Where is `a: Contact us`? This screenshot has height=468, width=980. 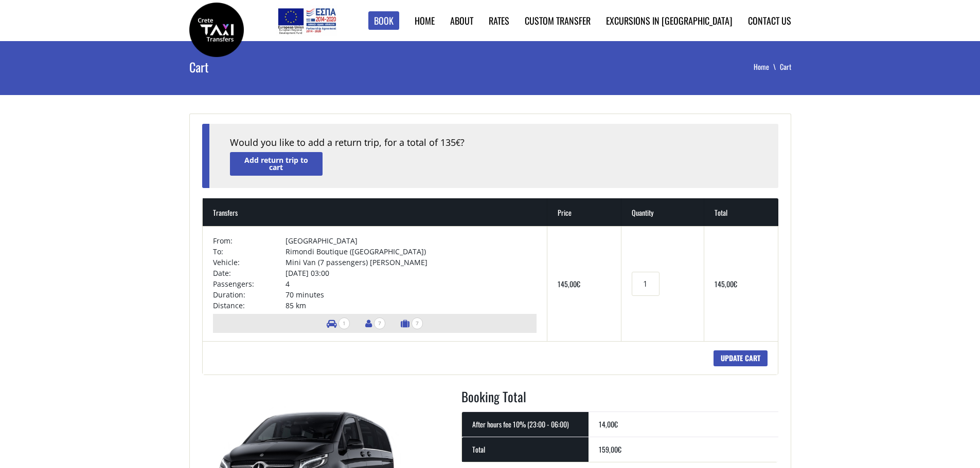 a: Contact us is located at coordinates (770, 21).